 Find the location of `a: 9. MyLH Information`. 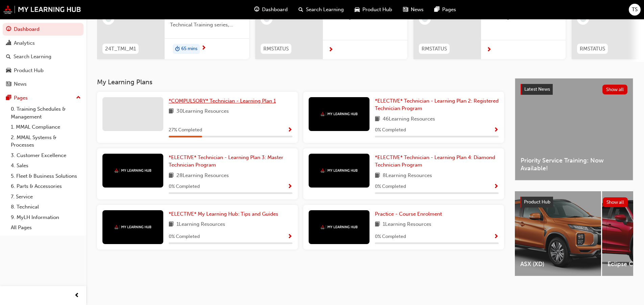

a: 9. MyLH Information is located at coordinates (46, 217).